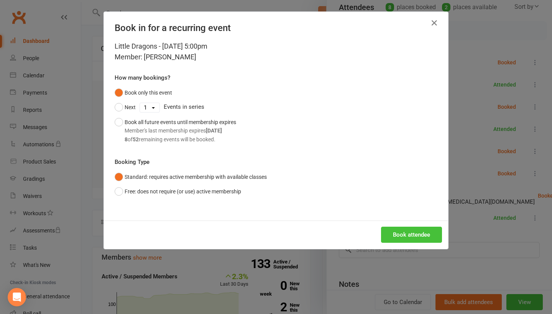  Describe the element at coordinates (434, 23) in the screenshot. I see `button: Close` at that location.